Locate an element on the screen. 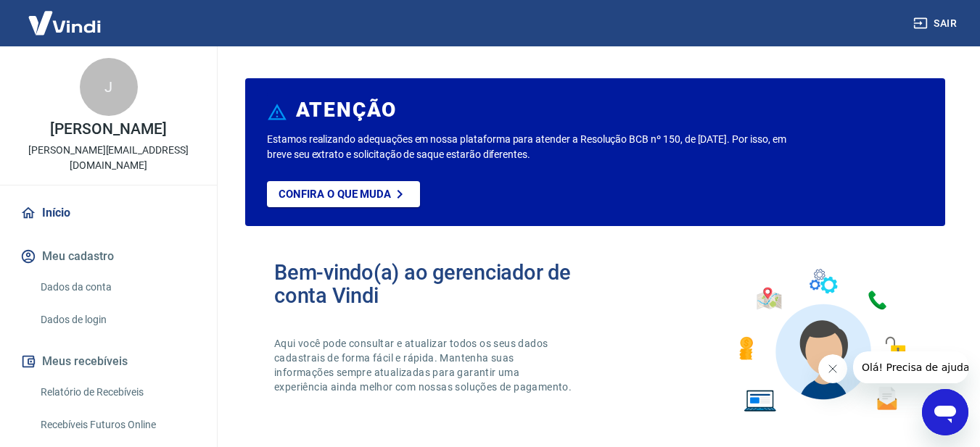  p: Confira o que muda is located at coordinates (334, 195).